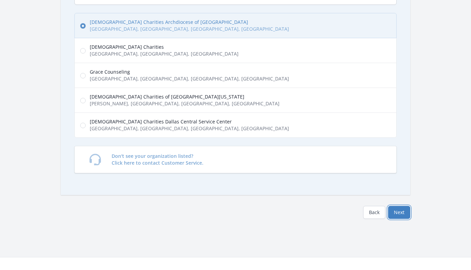 The width and height of the screenshot is (471, 270). What do you see at coordinates (157, 160) in the screenshot?
I see `p: Don't see your organization listed? Click here to contact Customer Service.` at bounding box center [157, 160].